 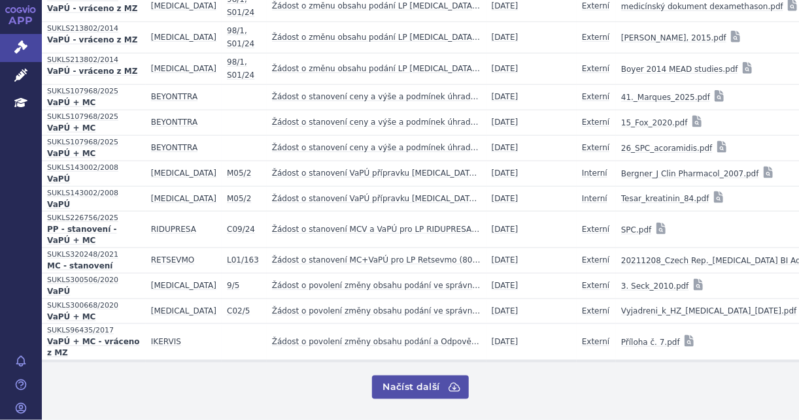 I want to click on a: SUKLS107968/2025, so click(x=93, y=116).